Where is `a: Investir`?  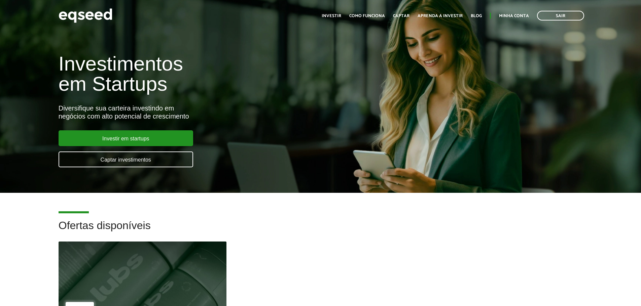
a: Investir is located at coordinates (331, 16).